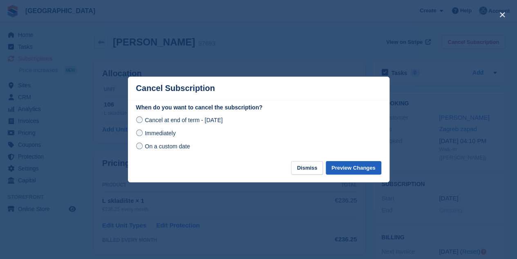  What do you see at coordinates (160, 133) in the screenshot?
I see `span: Immediately` at bounding box center [160, 133].